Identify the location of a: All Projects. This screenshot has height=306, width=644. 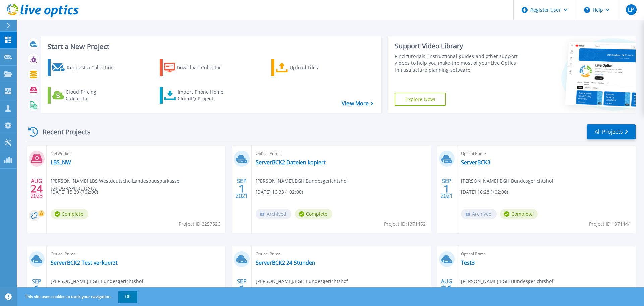
(611, 131).